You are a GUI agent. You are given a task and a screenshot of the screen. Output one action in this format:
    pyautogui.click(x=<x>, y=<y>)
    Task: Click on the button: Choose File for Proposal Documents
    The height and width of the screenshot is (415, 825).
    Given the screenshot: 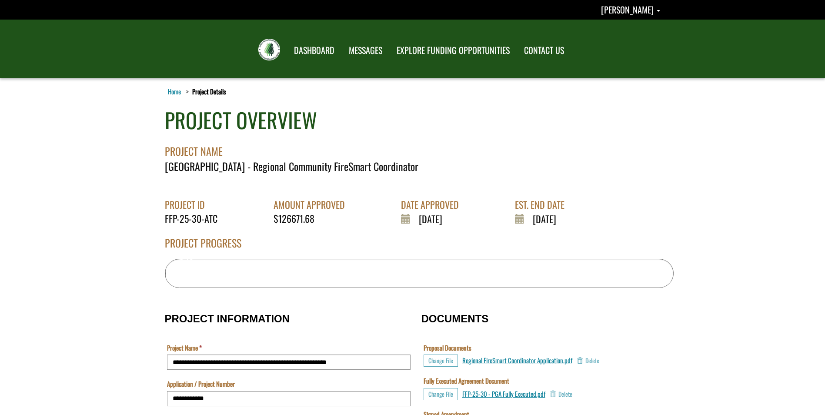 What is the action you would take?
    pyautogui.click(x=440, y=360)
    